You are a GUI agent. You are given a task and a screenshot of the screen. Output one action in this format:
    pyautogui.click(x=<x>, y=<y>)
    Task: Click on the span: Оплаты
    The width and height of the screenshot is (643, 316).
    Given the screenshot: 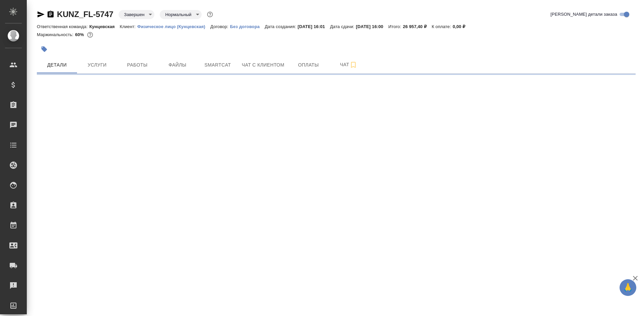 What is the action you would take?
    pyautogui.click(x=308, y=65)
    